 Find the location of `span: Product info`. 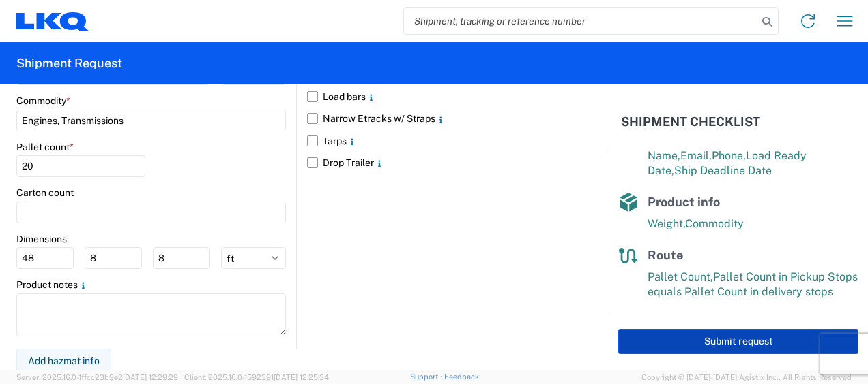

span: Product info is located at coordinates (684, 202).